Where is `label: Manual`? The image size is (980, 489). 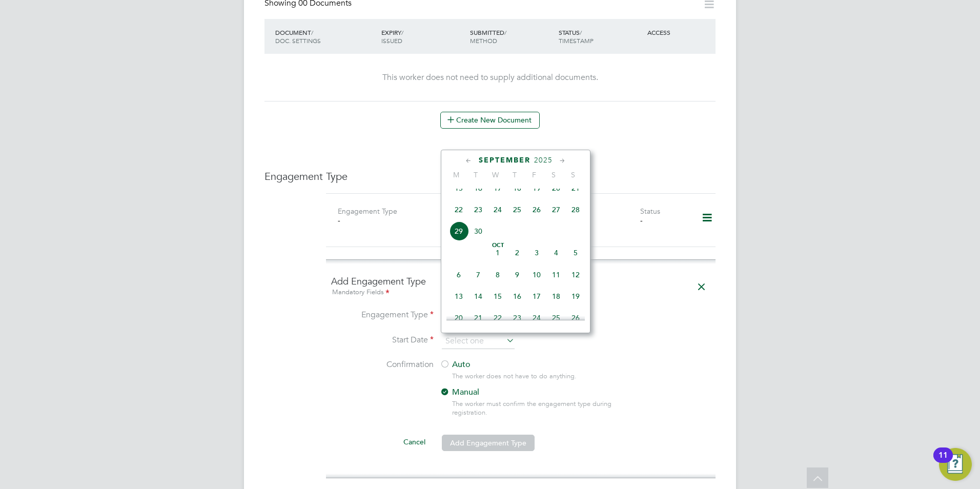
label: Manual is located at coordinates (532, 392).